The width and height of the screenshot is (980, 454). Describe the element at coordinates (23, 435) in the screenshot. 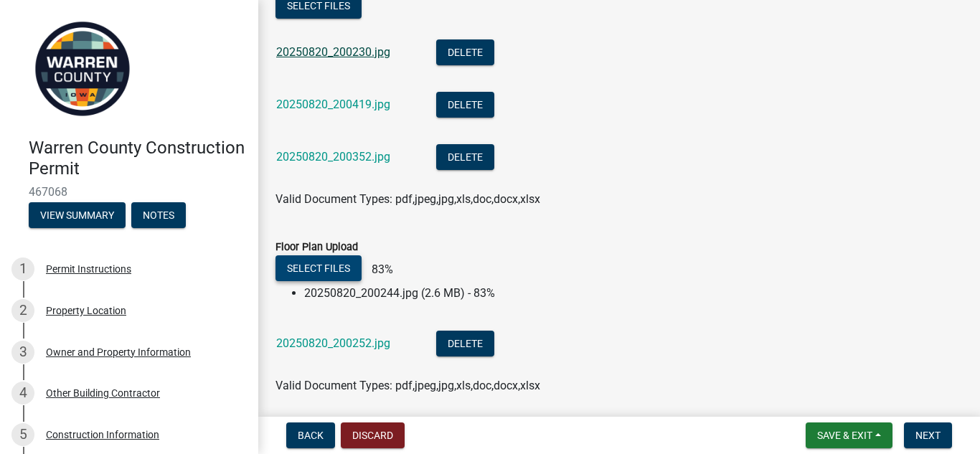

I see `div: 5` at that location.